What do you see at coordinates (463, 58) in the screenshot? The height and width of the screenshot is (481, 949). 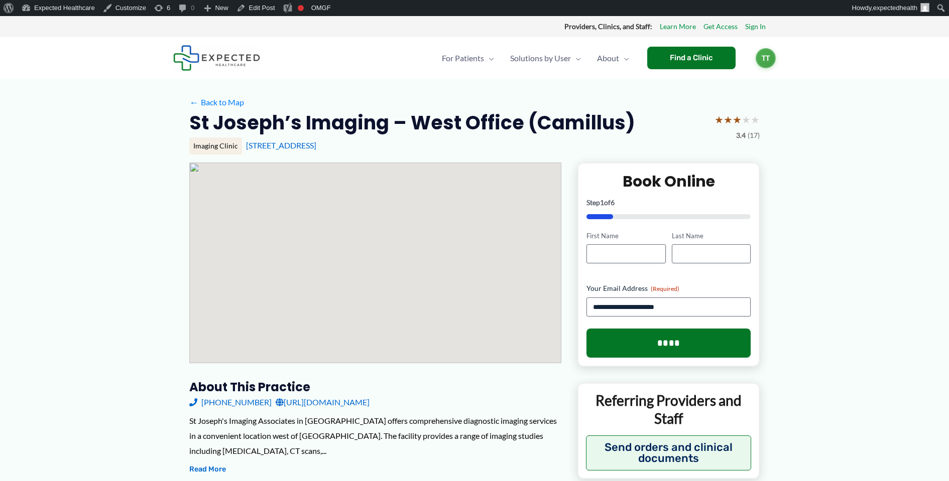 I see `span: For Patients` at bounding box center [463, 58].